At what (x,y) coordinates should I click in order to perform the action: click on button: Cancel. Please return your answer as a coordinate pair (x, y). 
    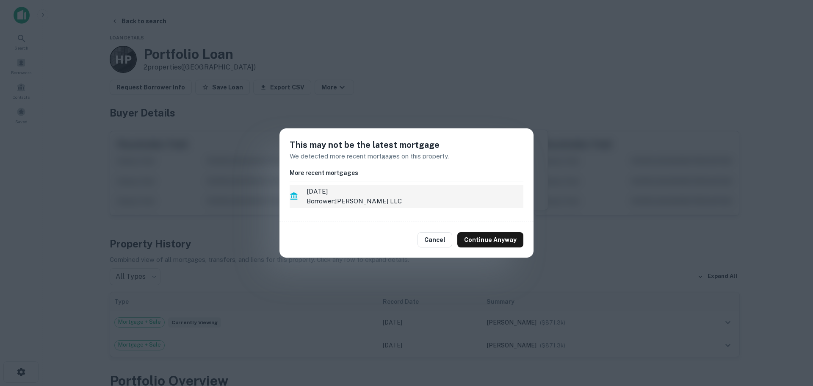
    Looking at the image, I should click on (435, 240).